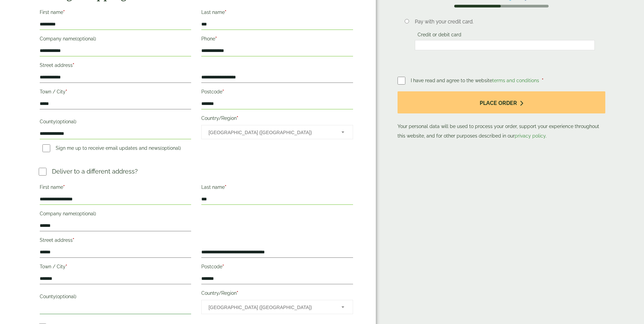 Image resolution: width=644 pixels, height=324 pixels. I want to click on span: I have read and agree to the website, so click(476, 81).